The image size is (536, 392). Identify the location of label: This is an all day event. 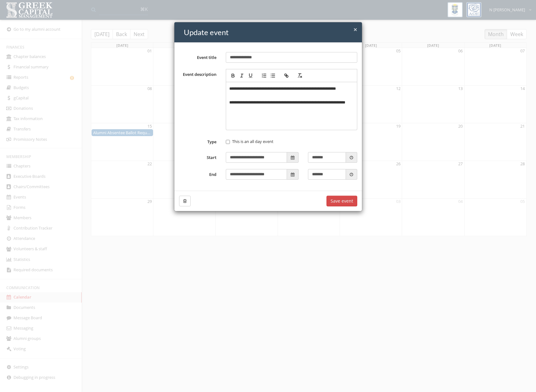
(250, 141).